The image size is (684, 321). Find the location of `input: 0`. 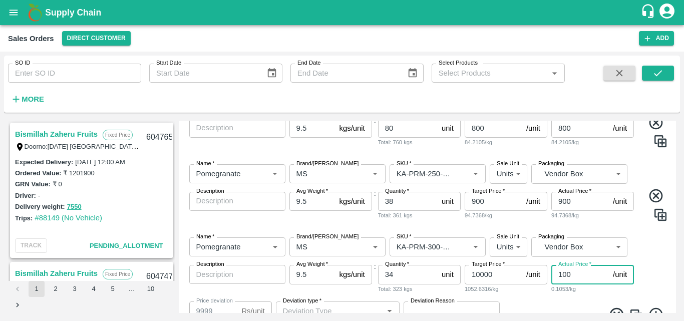

input: 0 is located at coordinates (213, 311).